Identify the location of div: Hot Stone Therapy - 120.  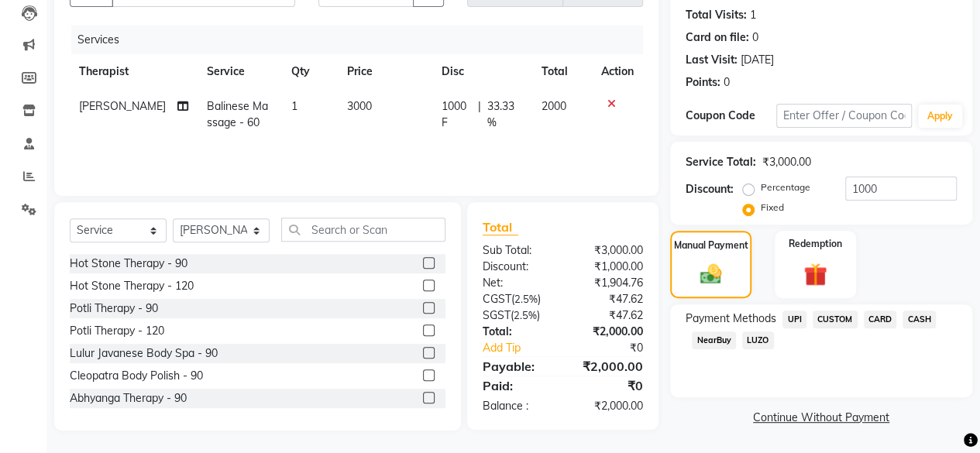
(132, 286).